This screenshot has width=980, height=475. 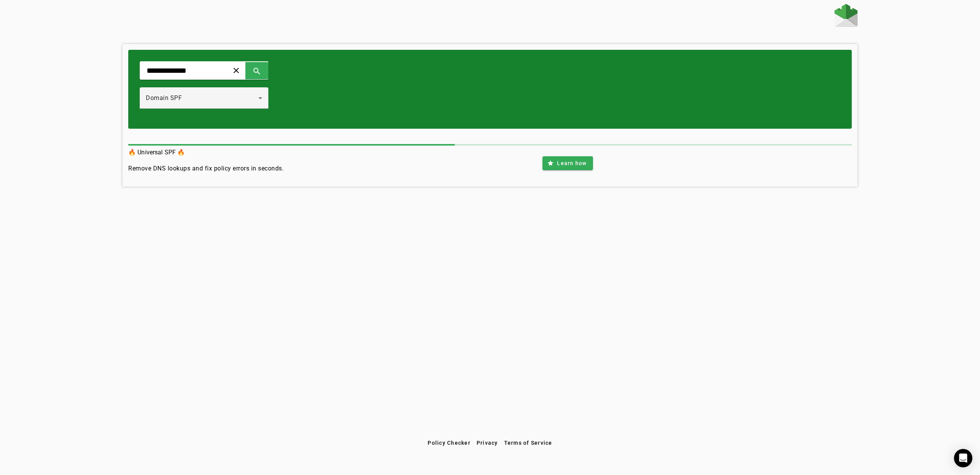 What do you see at coordinates (529, 443) in the screenshot?
I see `span: Terms of Service` at bounding box center [529, 443].